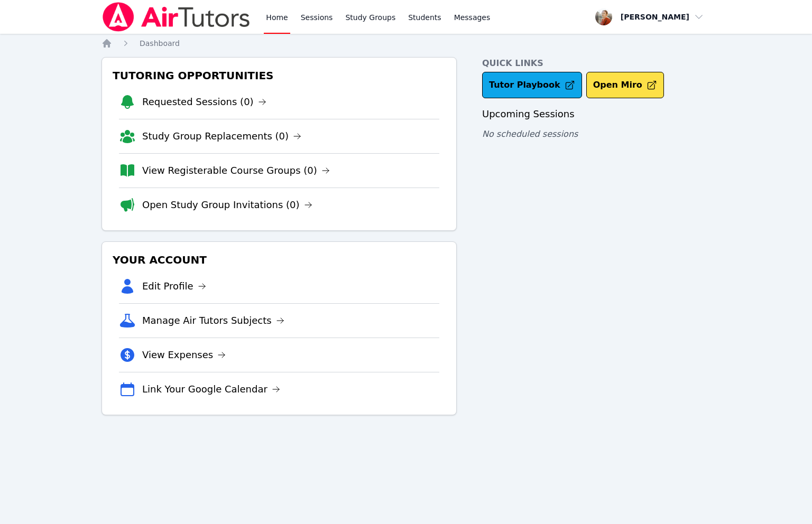  What do you see at coordinates (211, 390) in the screenshot?
I see `a: Link Your Google Calendar` at bounding box center [211, 390].